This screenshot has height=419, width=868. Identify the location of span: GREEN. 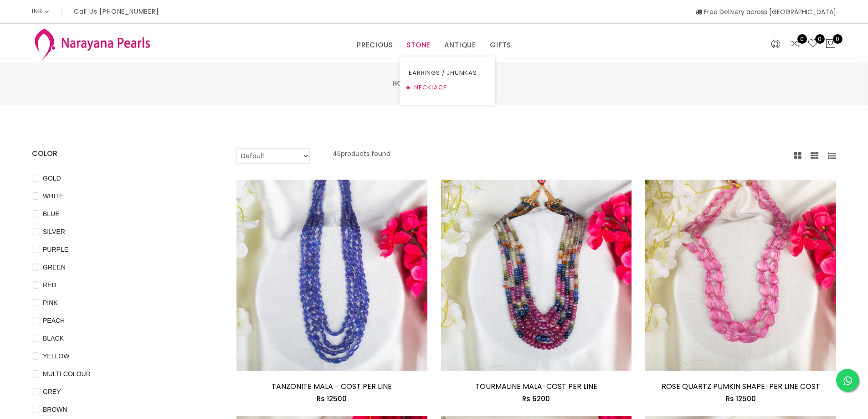
(54, 267).